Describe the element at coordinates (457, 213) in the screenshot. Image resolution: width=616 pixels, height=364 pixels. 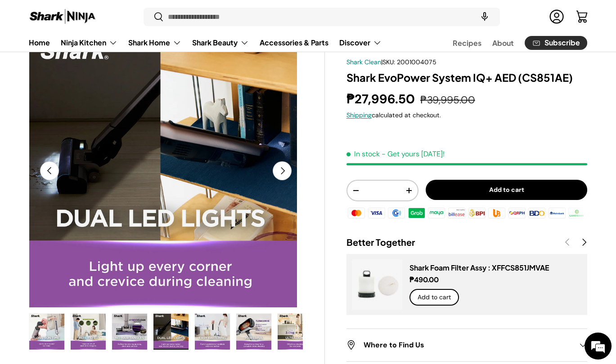
I see `img: billease` at that location.